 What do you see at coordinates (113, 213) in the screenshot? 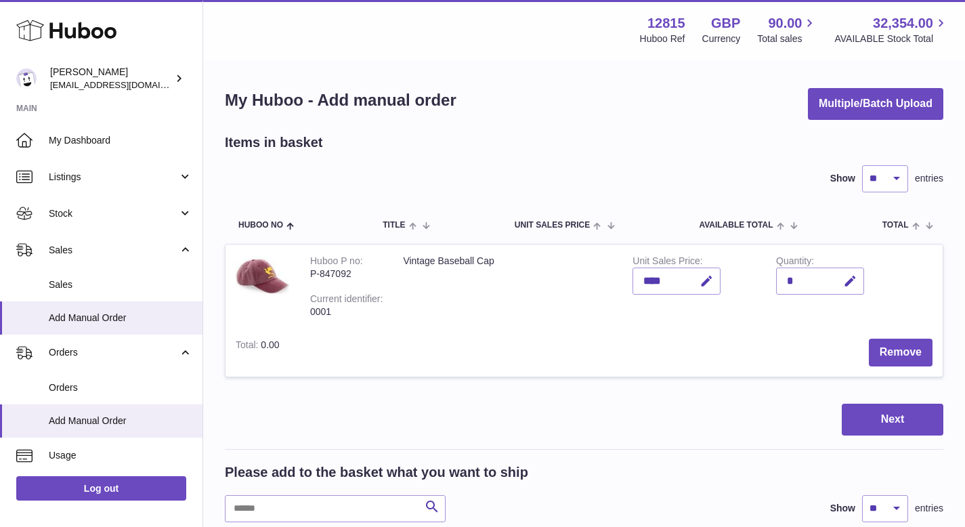
I see `span: Stock` at bounding box center [113, 213].